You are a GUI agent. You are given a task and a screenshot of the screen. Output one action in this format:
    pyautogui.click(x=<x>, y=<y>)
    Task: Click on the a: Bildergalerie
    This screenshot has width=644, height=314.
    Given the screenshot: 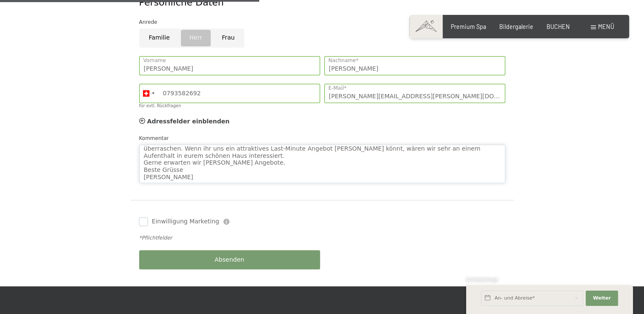 What is the action you would take?
    pyautogui.click(x=517, y=26)
    